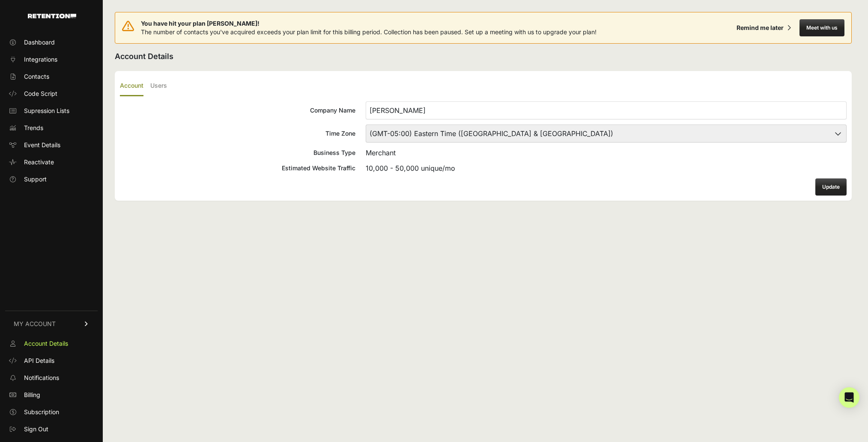 The height and width of the screenshot is (442, 868). Describe the element at coordinates (52, 111) in the screenshot. I see `a: Supression Lists` at that location.